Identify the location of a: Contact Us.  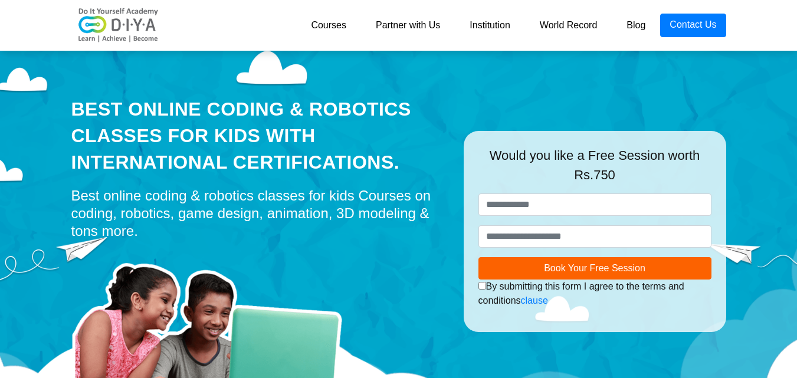
(693, 25).